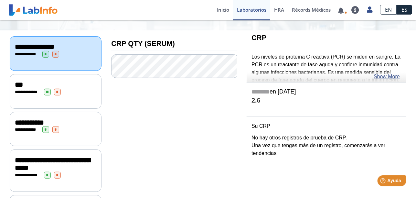  Describe the element at coordinates (36, 8) in the screenshot. I see `span: Ayuda` at that location.